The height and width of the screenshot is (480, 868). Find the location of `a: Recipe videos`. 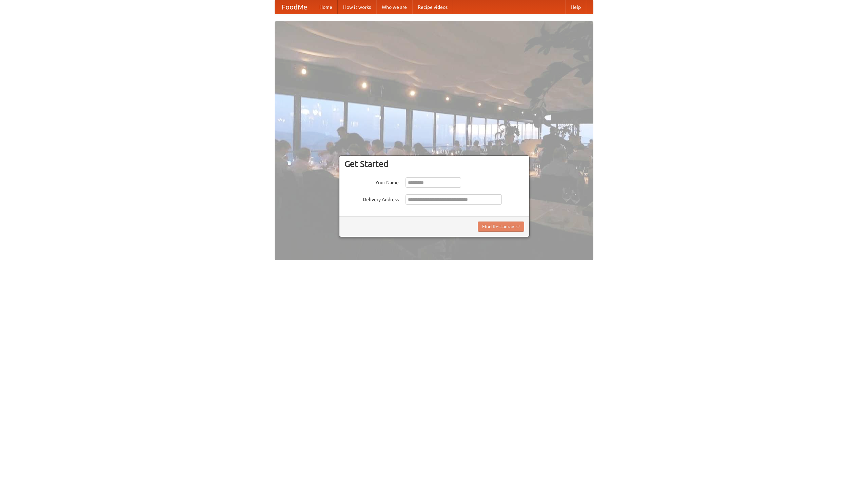

a: Recipe videos is located at coordinates (433, 7).